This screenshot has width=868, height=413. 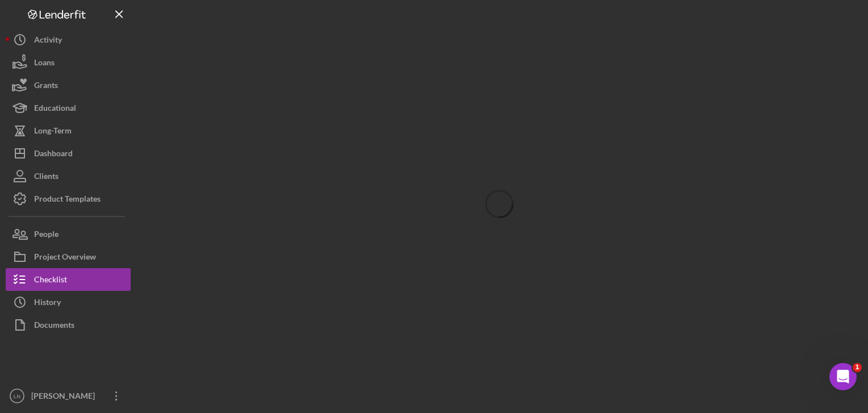 What do you see at coordinates (68, 198) in the screenshot?
I see `button: Product Templates` at bounding box center [68, 198].